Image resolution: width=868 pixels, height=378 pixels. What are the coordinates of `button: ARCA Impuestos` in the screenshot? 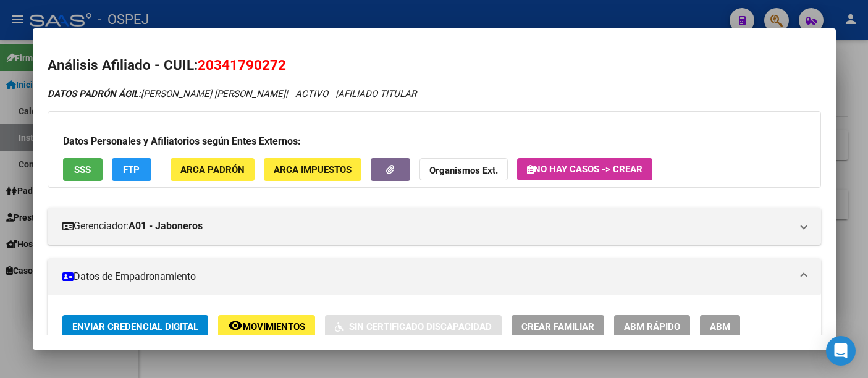 It's located at (313, 170).